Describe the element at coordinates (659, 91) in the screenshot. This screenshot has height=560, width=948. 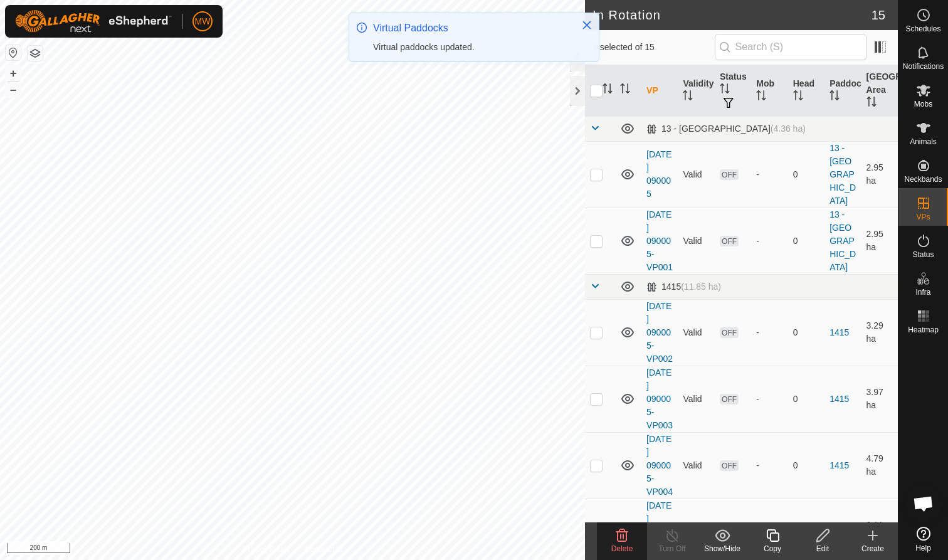
I see `th: VP` at that location.